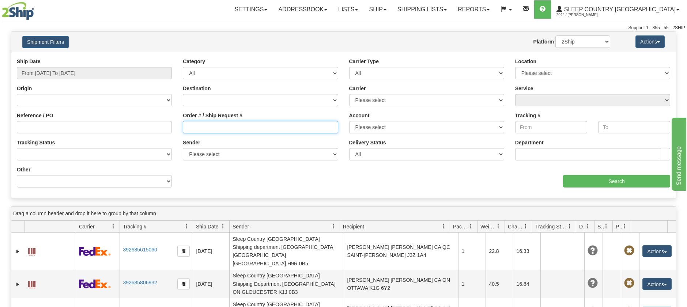  Describe the element at coordinates (354, 227) in the screenshot. I see `span: Recipient` at that location.